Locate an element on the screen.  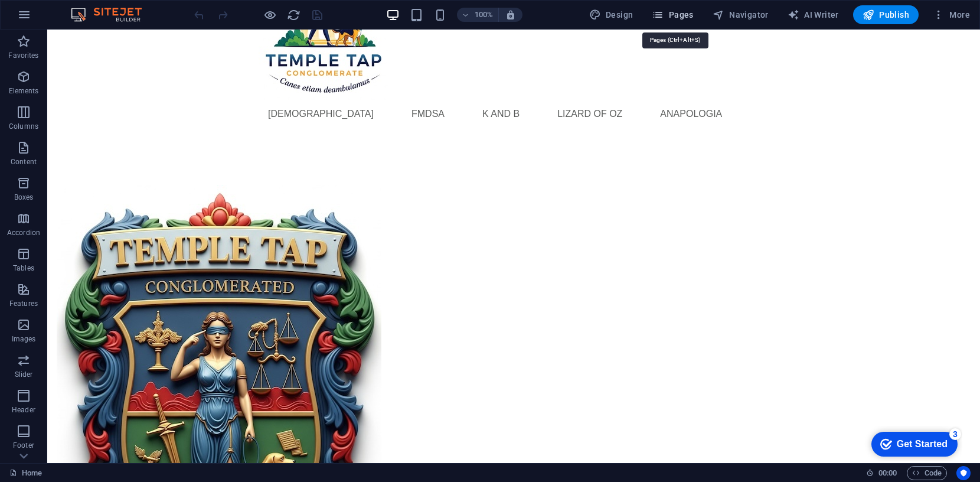
span: 00 00 is located at coordinates (887, 473).